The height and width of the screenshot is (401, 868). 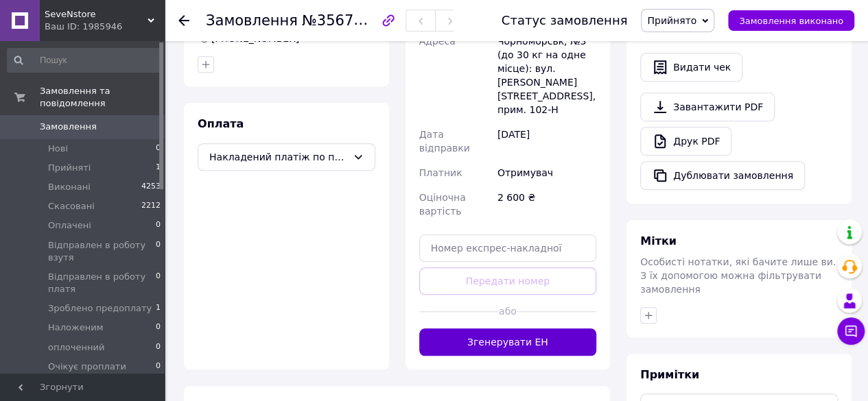 What do you see at coordinates (76, 347) in the screenshot?
I see `span: оплоченний` at bounding box center [76, 347].